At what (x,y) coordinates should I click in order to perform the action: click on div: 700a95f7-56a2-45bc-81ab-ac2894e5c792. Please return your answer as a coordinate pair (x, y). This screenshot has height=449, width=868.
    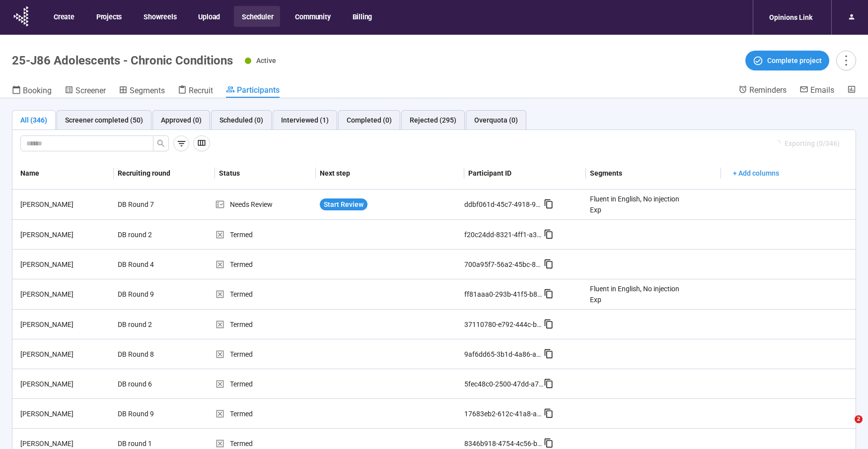
    Looking at the image, I should click on (504, 265).